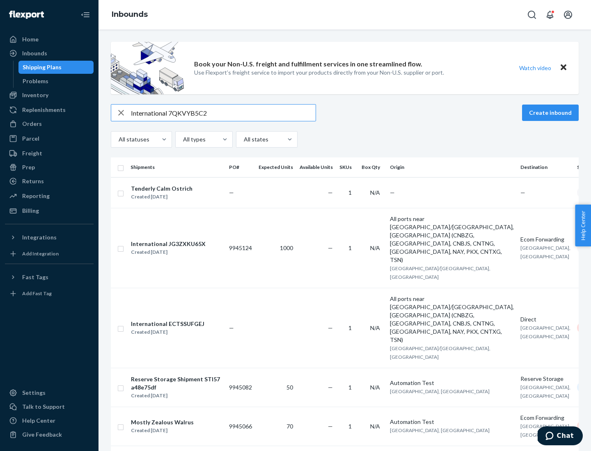 The width and height of the screenshot is (591, 451). What do you see at coordinates (56, 67) in the screenshot?
I see `a: Shipping Plans` at bounding box center [56, 67].